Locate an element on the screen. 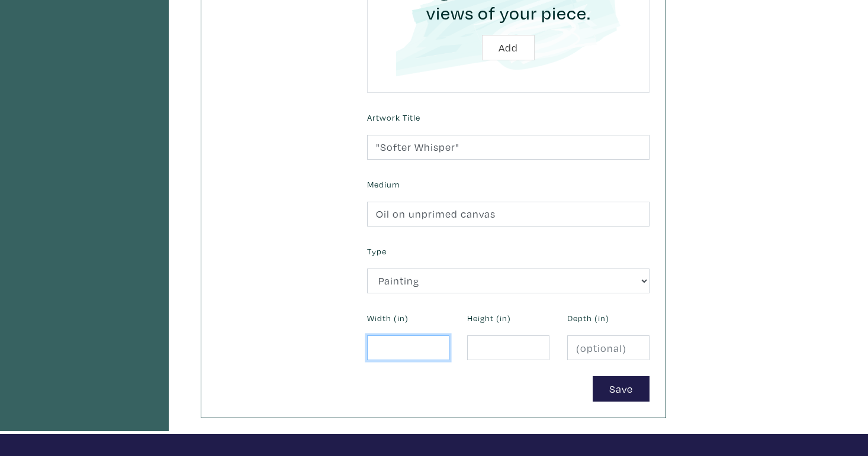 This screenshot has height=456, width=868. label: Artwork Title is located at coordinates (394, 118).